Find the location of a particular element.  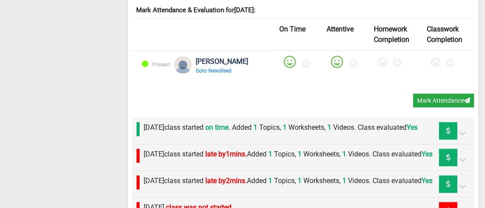

span: Present is located at coordinates (162, 65).